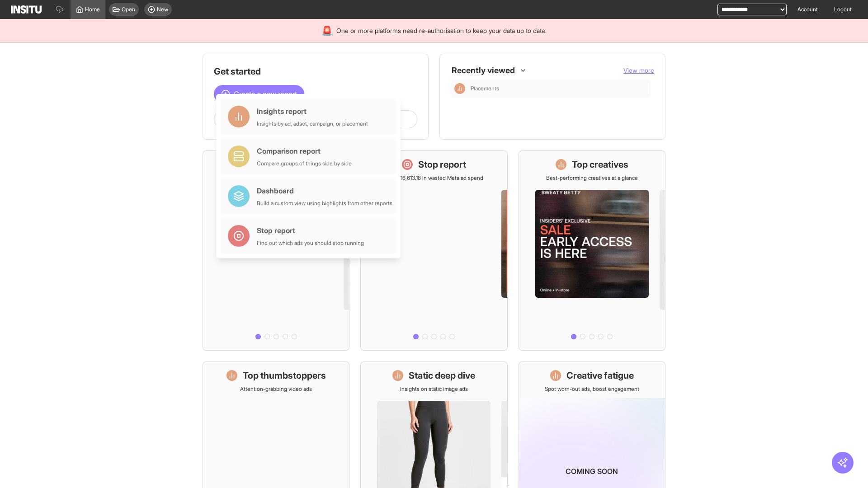 This screenshot has width=868, height=488. What do you see at coordinates (441, 31) in the screenshot?
I see `span: One or more platforms need re-authorisation to keep your data up to date.` at bounding box center [441, 31].